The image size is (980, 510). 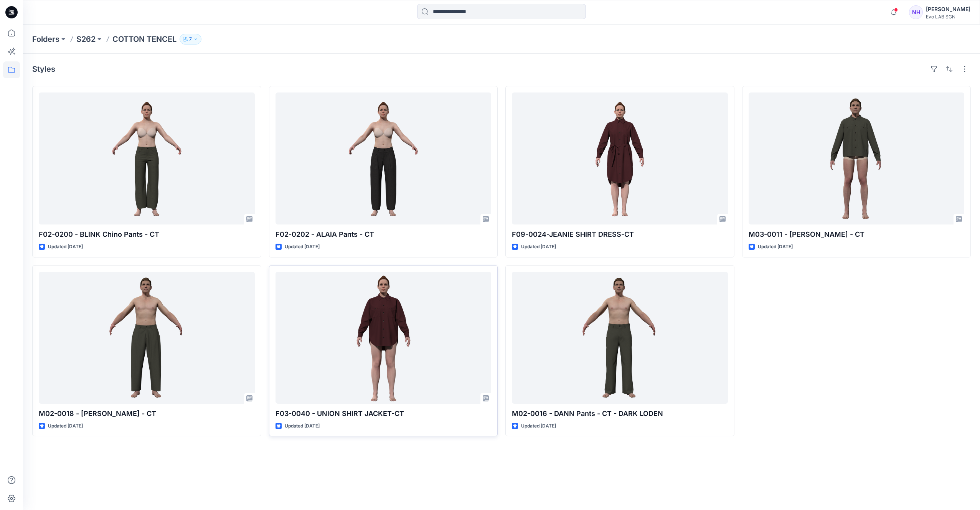 What do you see at coordinates (620, 414) in the screenshot?
I see `p: M02-0016 - DANN Pants - CT - DARK LODEN` at bounding box center [620, 414].